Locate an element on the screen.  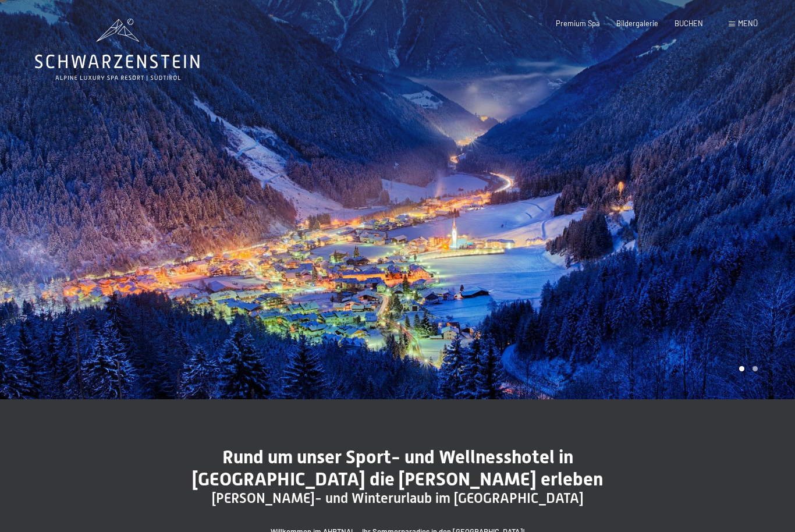
a: Premium Spa is located at coordinates (578, 24).